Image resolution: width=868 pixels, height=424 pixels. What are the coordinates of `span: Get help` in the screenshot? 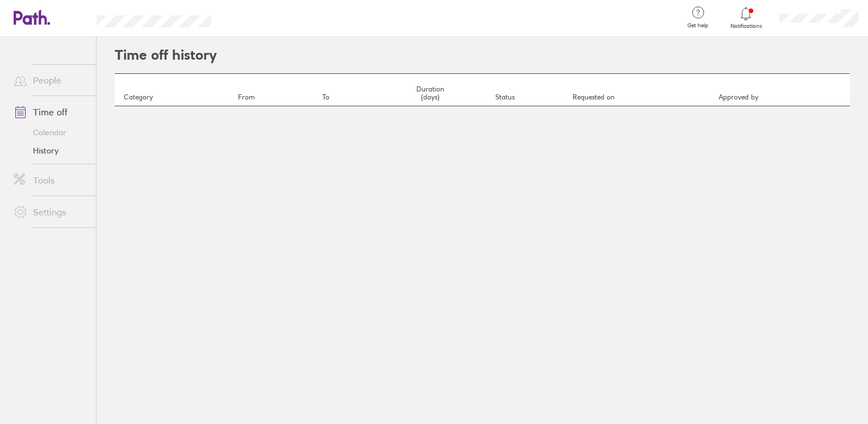 It's located at (698, 26).